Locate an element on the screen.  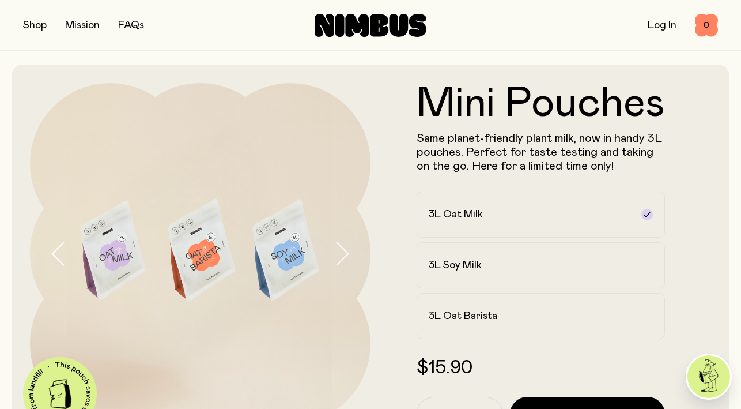
h2: 3L Oat Milk is located at coordinates (456, 214).